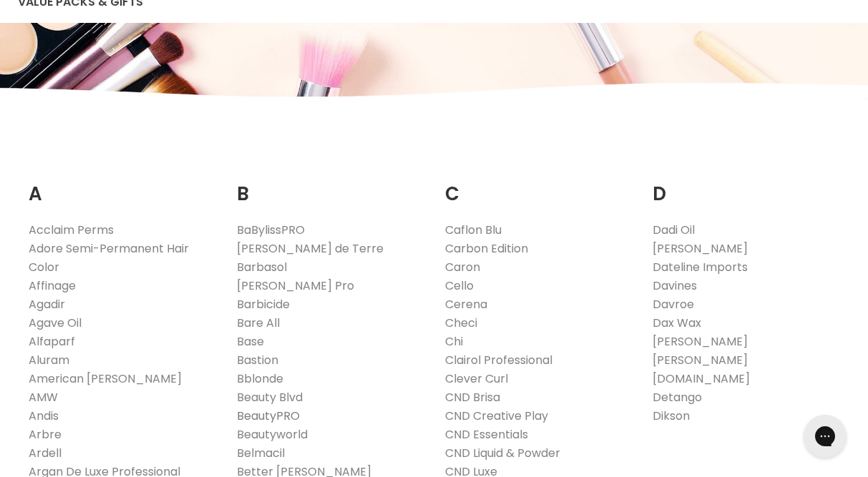 The image size is (868, 477). What do you see at coordinates (673, 229) in the screenshot?
I see `a: Dadi Oil` at bounding box center [673, 229].